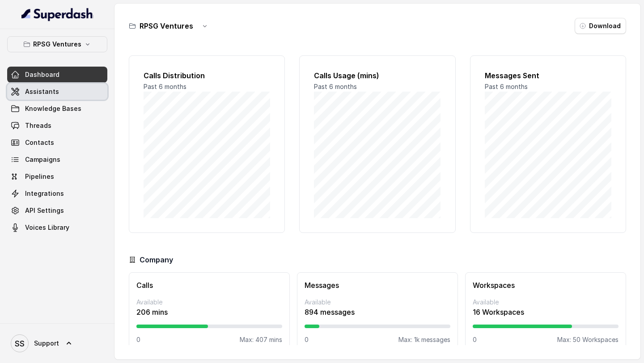  Describe the element at coordinates (39, 176) in the screenshot. I see `span: Pipelines` at that location.